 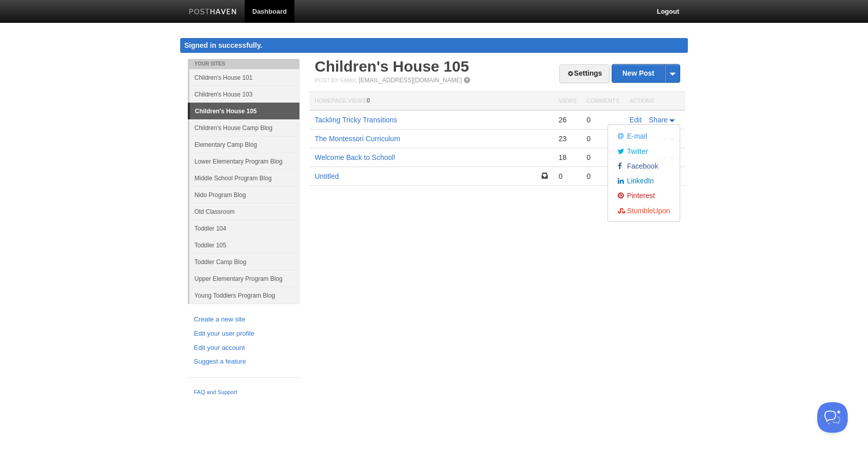 What do you see at coordinates (244, 77) in the screenshot?
I see `a: Children's House 101` at bounding box center [244, 77].